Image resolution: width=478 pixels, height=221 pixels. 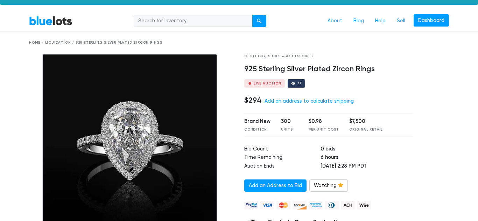 What do you see at coordinates (323, 130) in the screenshot?
I see `div: Per Unit Cost` at bounding box center [323, 130].